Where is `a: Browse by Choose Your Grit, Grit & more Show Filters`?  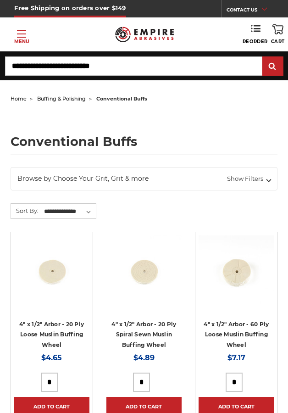
a: Browse by Choose Your Grit, Grit & more Show Filters is located at coordinates (144, 179).